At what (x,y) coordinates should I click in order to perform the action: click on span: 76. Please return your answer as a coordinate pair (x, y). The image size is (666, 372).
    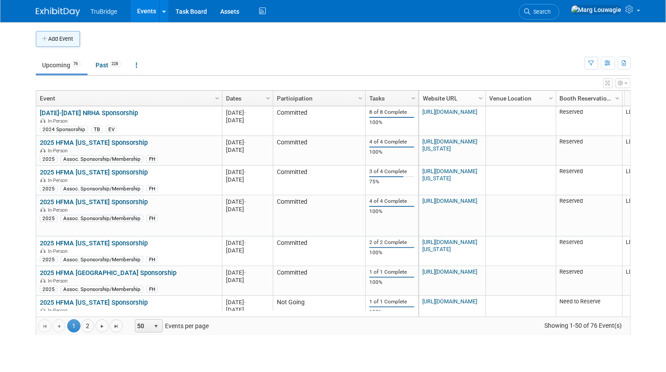
    Looking at the image, I should click on (76, 64).